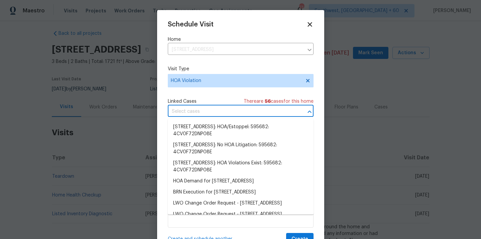  What do you see at coordinates (241, 69) in the screenshot?
I see `label: Visit Type` at bounding box center [241, 69].